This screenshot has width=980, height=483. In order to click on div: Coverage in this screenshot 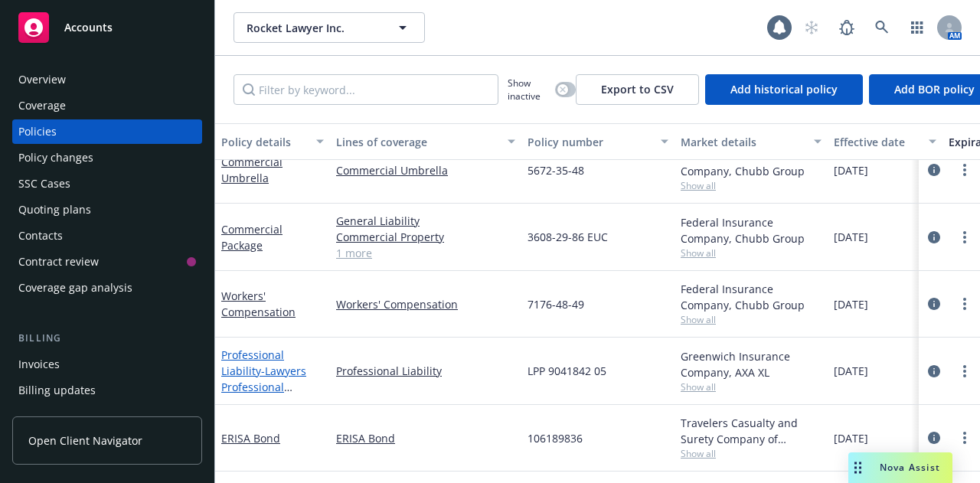, I will do `click(42, 106)`.